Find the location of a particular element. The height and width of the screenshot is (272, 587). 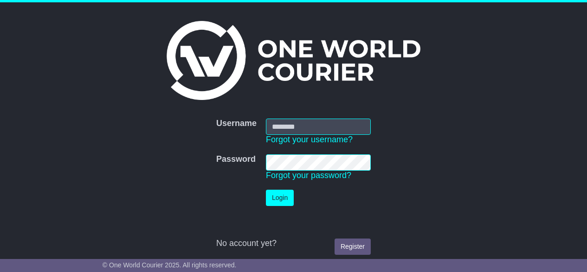

label: Password is located at coordinates (236, 159).